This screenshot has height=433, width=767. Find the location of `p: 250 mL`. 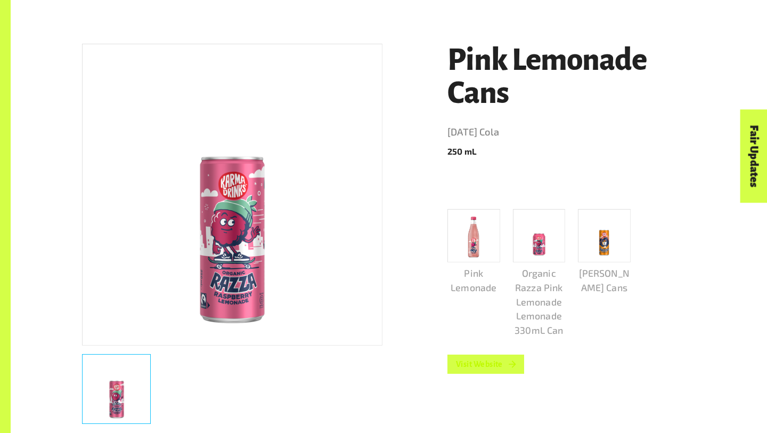

p: 250 mL is located at coordinates (572, 151).